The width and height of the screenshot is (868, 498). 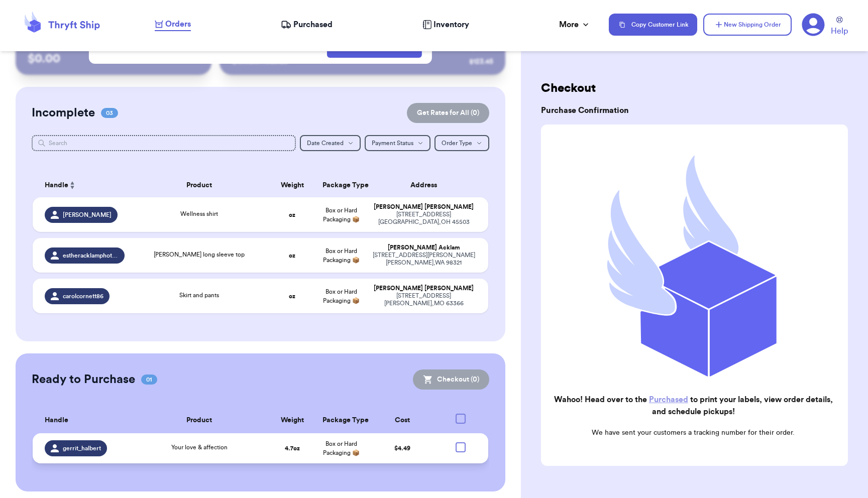 I want to click on th: Cost, so click(x=402, y=420).